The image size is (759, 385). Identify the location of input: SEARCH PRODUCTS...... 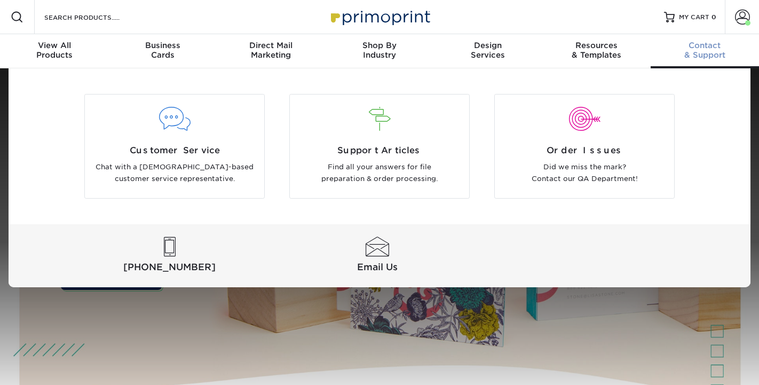
(95, 17).